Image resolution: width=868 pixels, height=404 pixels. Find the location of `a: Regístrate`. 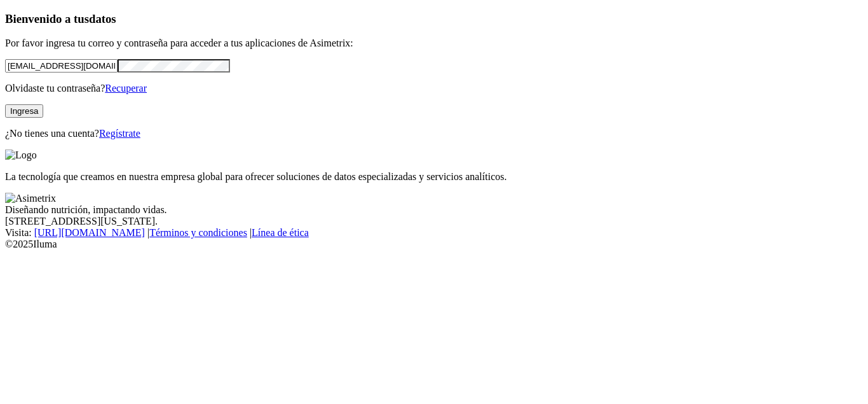

a: Regístrate is located at coordinates (119, 133).